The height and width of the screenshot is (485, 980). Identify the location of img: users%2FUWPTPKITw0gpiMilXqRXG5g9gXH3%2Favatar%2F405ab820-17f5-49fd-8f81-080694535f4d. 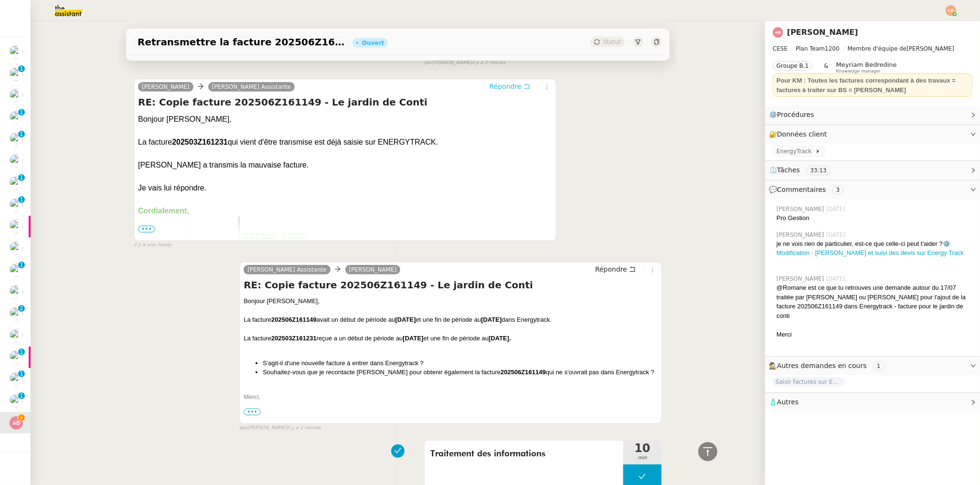
(17, 401).